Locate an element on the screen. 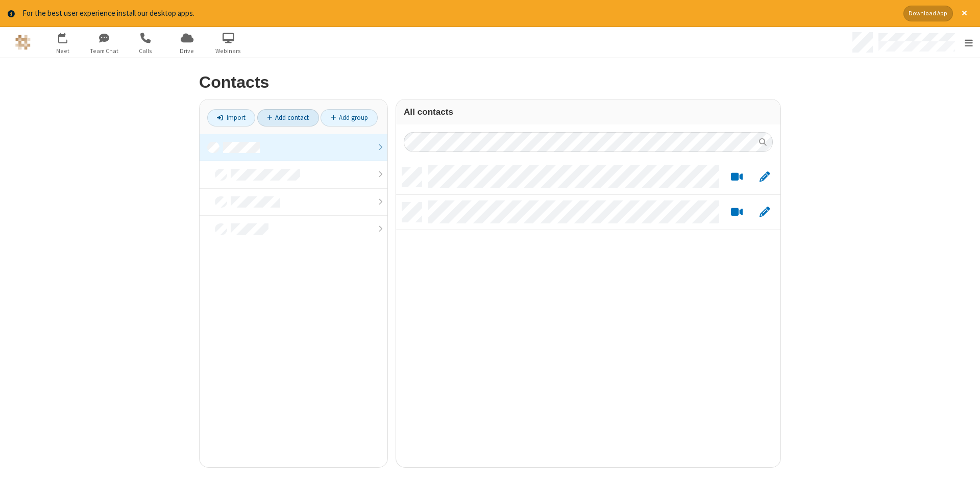 Image resolution: width=980 pixels, height=483 pixels. span: Team Chat is located at coordinates (104, 51).